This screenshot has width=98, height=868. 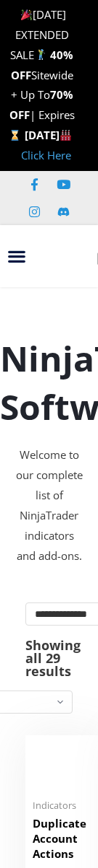 I want to click on a: Click Here, so click(x=45, y=155).